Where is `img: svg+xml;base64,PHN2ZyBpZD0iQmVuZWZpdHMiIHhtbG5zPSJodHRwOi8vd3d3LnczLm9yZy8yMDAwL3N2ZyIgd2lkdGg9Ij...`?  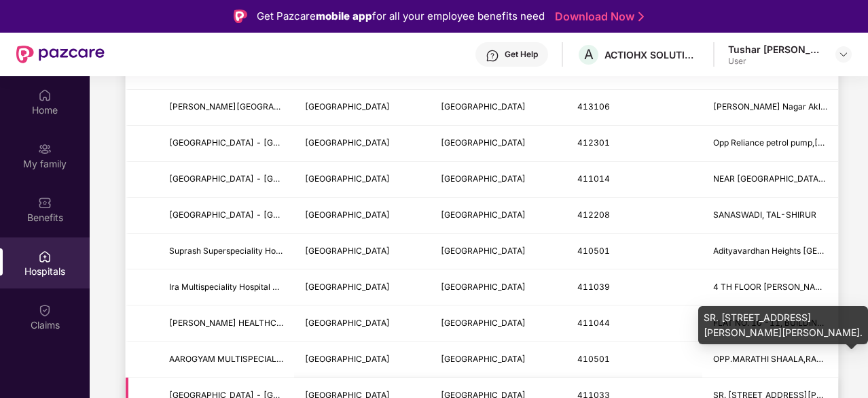
img: svg+xml;base64,PHN2ZyBpZD0iQmVuZWZpdHMiIHhtbG5zPSJodHRwOi8vd3d3LnczLm9yZy8yMDAwL3N2ZyIgd2lkdGg9Ij... is located at coordinates (45, 202).